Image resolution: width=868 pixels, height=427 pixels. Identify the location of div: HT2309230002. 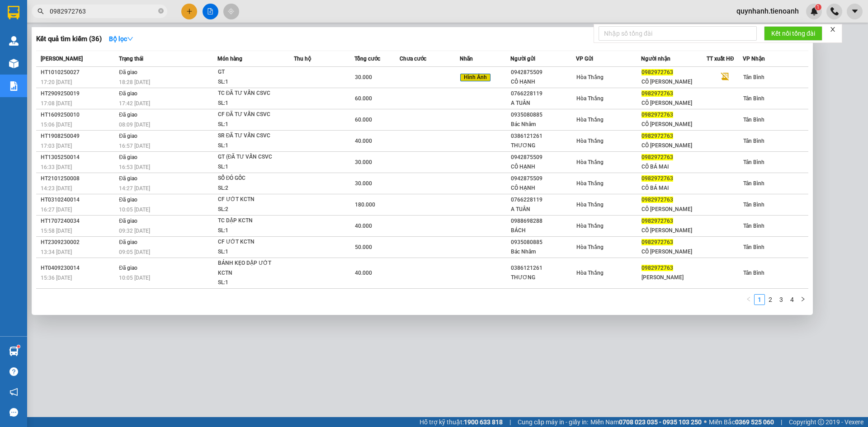
(78, 242).